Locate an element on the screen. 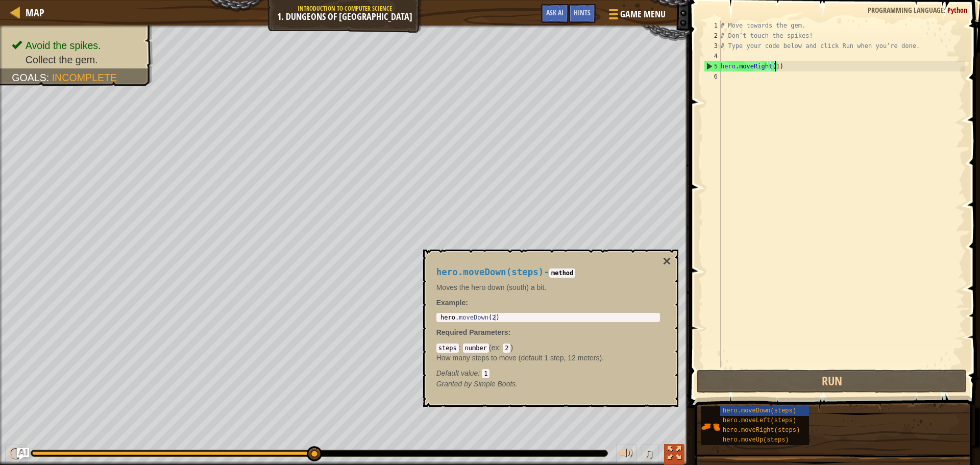 This screenshot has width=980, height=465. div: 5 is located at coordinates (713, 66).